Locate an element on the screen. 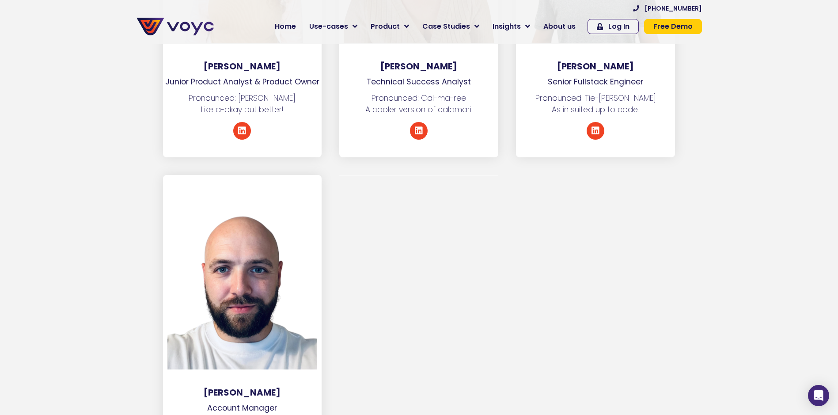  a: Product is located at coordinates (390, 27).